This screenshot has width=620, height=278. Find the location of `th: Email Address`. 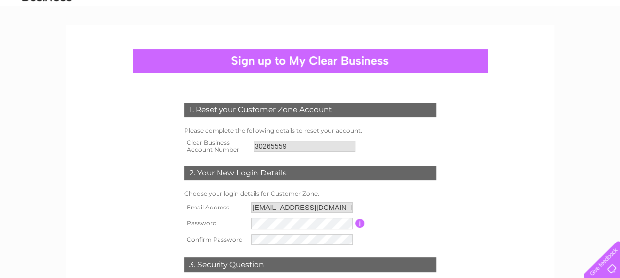

th: Email Address is located at coordinates (216, 208).